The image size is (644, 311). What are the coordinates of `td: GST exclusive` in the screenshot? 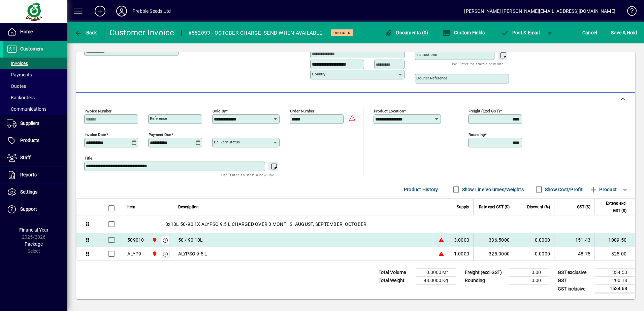 It's located at (575, 273).